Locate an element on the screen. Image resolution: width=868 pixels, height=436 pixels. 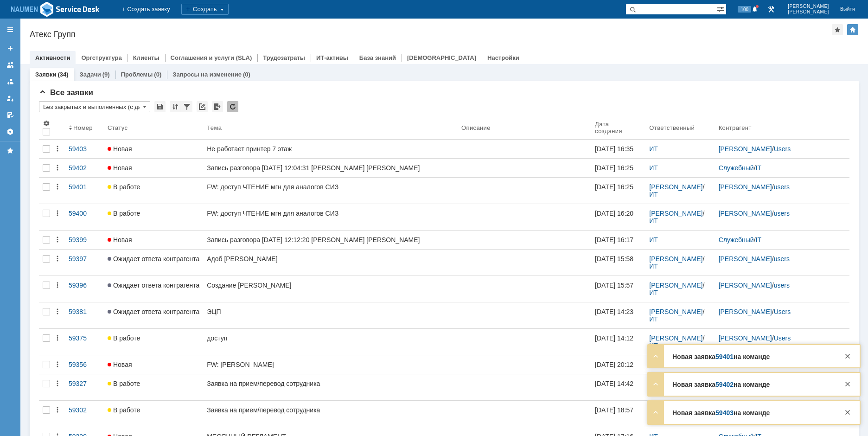
a: Настройки is located at coordinates (503, 57).